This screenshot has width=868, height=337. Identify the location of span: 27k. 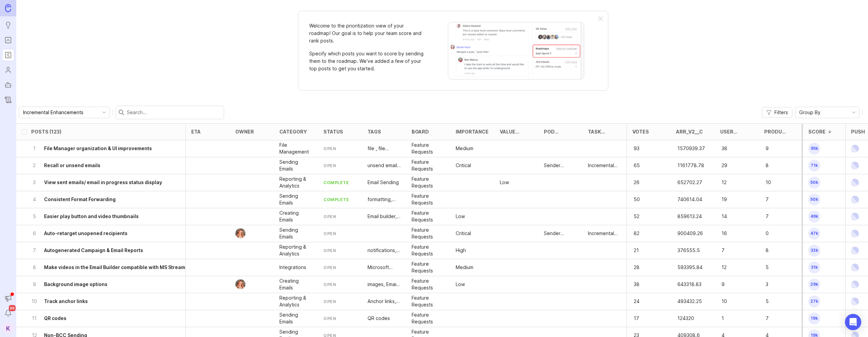
(814, 301).